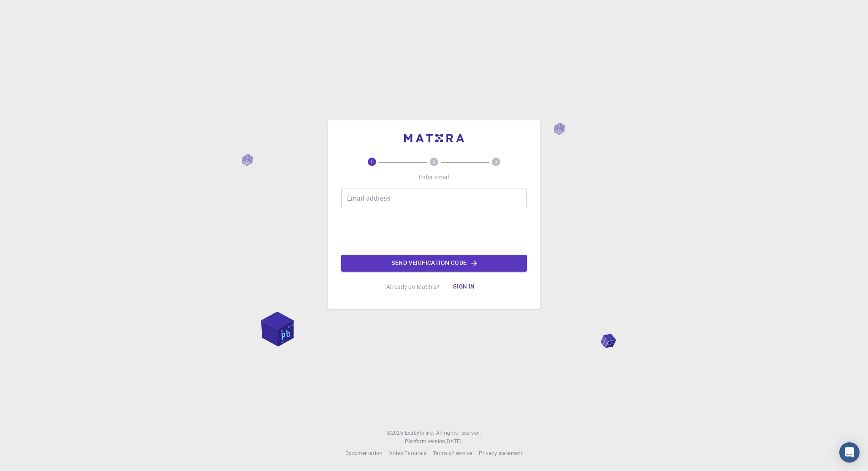 Image resolution: width=868 pixels, height=471 pixels. What do you see at coordinates (372, 162) in the screenshot?
I see `text: 1` at bounding box center [372, 162].